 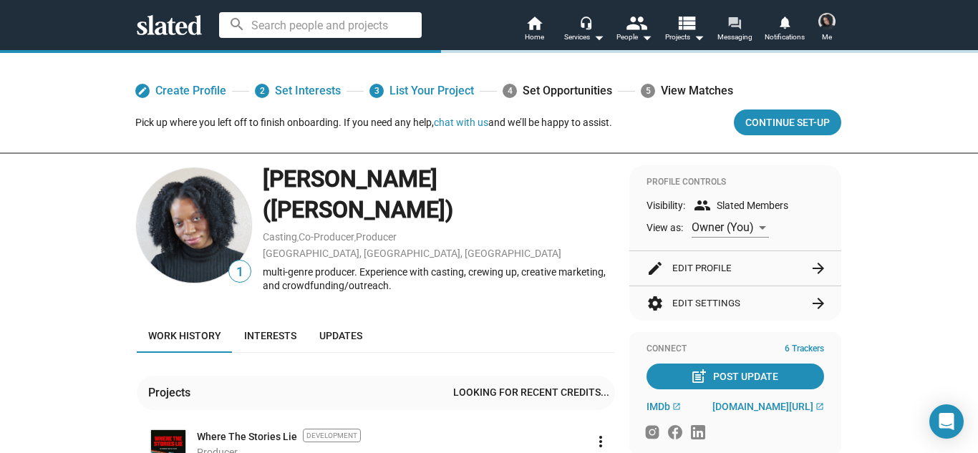 What do you see at coordinates (240, 272) in the screenshot?
I see `span: 1` at bounding box center [240, 272].